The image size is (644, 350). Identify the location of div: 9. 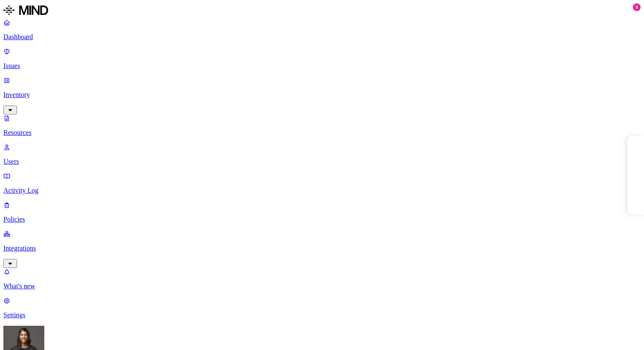
(637, 7).